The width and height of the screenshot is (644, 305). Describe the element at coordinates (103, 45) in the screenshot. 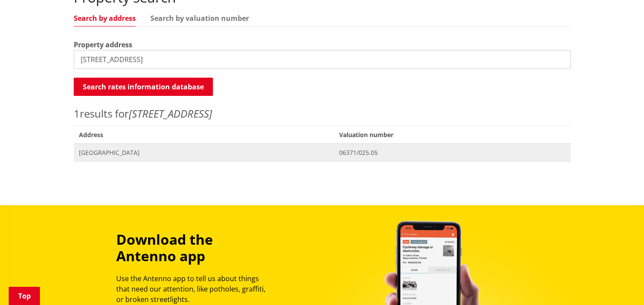

I see `label: Property address` at that location.